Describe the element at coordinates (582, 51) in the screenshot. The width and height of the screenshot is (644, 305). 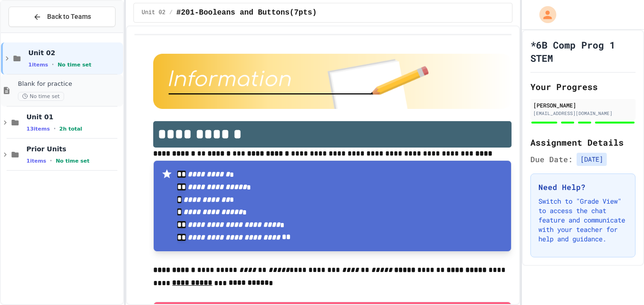
I see `h1: *6B Comp Prog 1 STEM` at that location.